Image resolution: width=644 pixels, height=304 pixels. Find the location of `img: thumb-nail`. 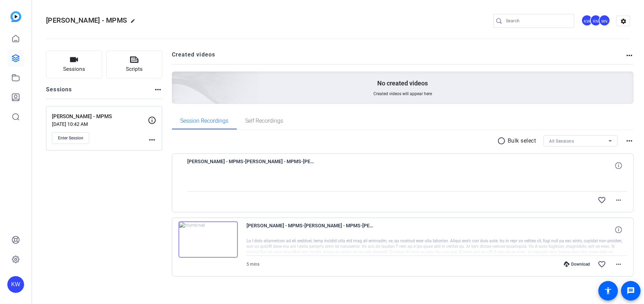

img: thumb-nail is located at coordinates (208, 240).